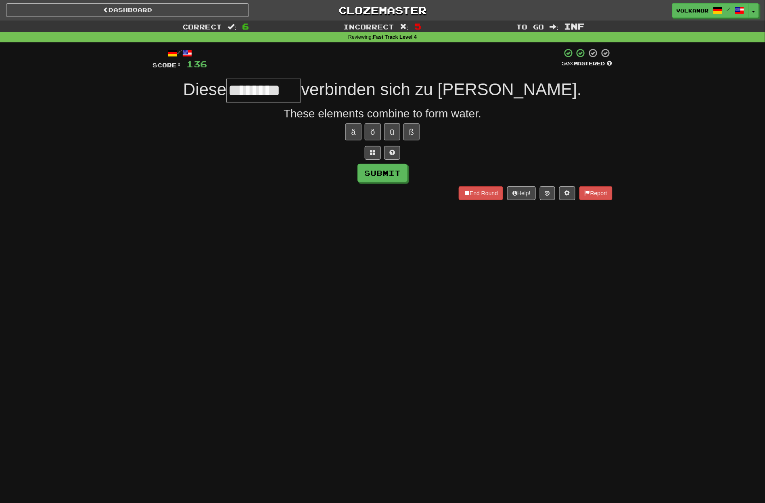 Image resolution: width=765 pixels, height=503 pixels. Describe the element at coordinates (547, 193) in the screenshot. I see `button: Round history (alt+y)` at that location.